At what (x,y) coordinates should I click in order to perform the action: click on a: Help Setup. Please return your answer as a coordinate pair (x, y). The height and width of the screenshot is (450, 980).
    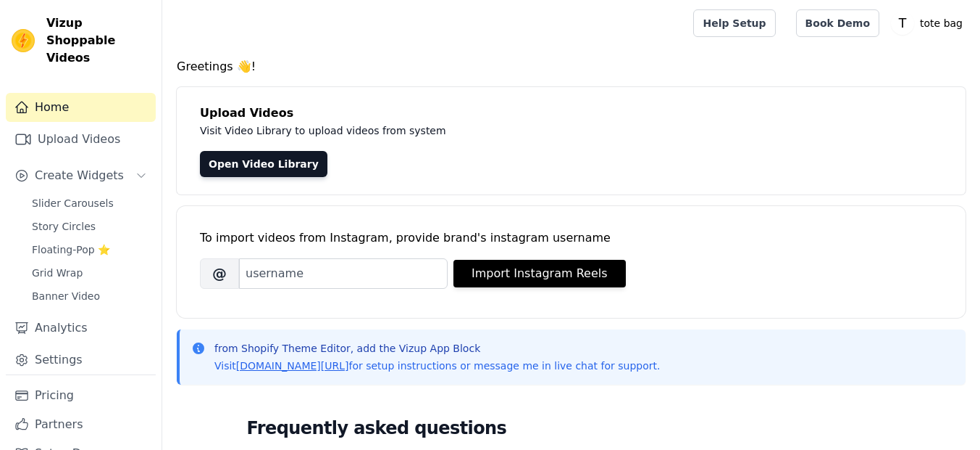
    Looking at the image, I should click on (734, 23).